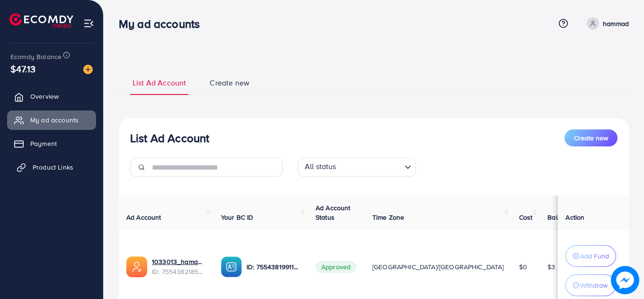 This screenshot has width=644, height=299. Describe the element at coordinates (88, 23) in the screenshot. I see `img: menu` at that location.